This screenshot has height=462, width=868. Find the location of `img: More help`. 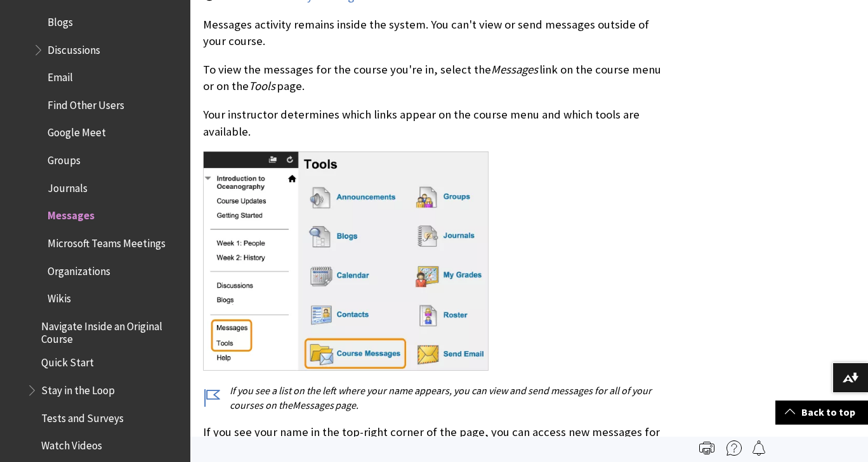

img: More help is located at coordinates (734, 449).